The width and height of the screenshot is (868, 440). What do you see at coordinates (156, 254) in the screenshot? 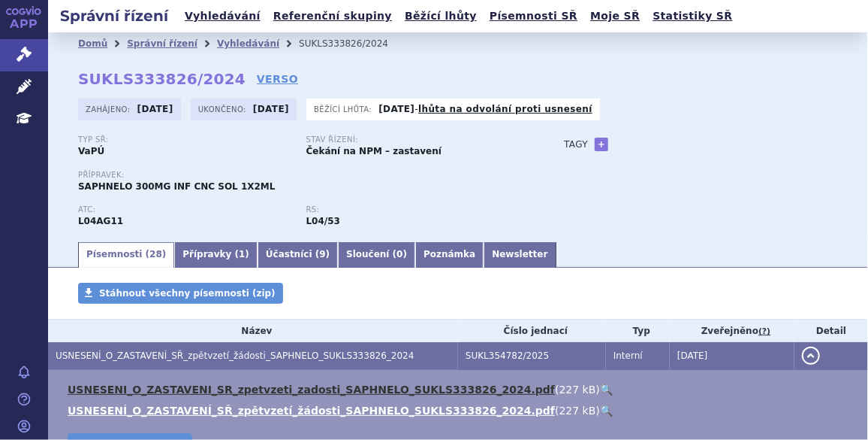
I see `span: 28` at bounding box center [156, 254].